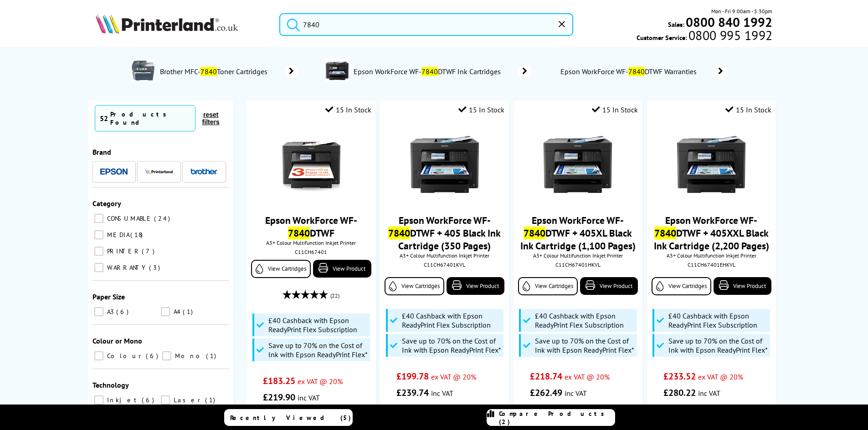 The image size is (868, 430). What do you see at coordinates (99, 268) in the screenshot?
I see `input: WARRANTY 3` at bounding box center [99, 268].